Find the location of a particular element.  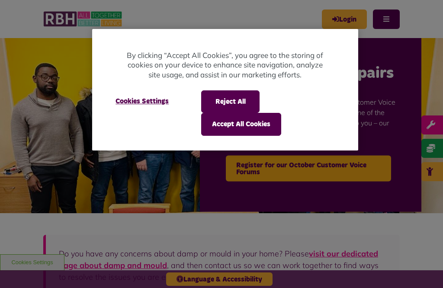

div: Privacy is located at coordinates (225, 90).